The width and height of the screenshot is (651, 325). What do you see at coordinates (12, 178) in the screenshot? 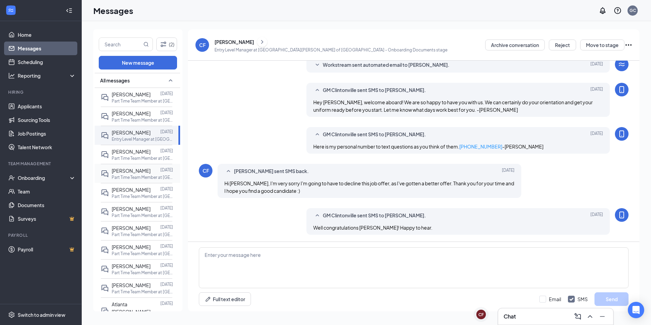
I see `svg: UserCheck` at bounding box center [12, 178].